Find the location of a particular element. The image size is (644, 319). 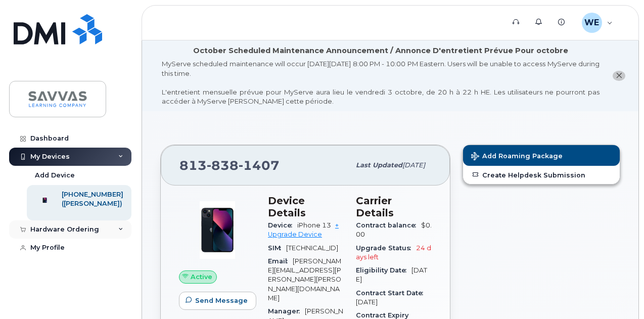

span: SIM is located at coordinates (277, 248).